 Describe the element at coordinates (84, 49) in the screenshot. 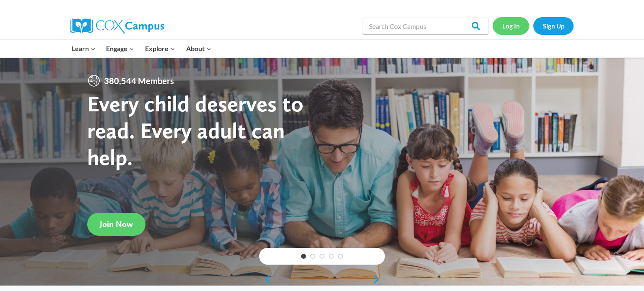

I see `button: Child menu of Learn` at that location.